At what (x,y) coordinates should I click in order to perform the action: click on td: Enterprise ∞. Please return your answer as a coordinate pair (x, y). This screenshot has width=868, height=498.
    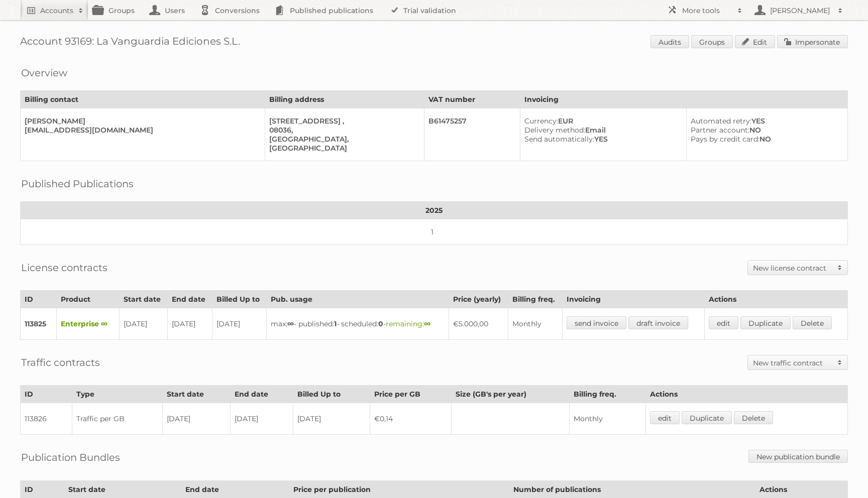
    Looking at the image, I should click on (88, 324).